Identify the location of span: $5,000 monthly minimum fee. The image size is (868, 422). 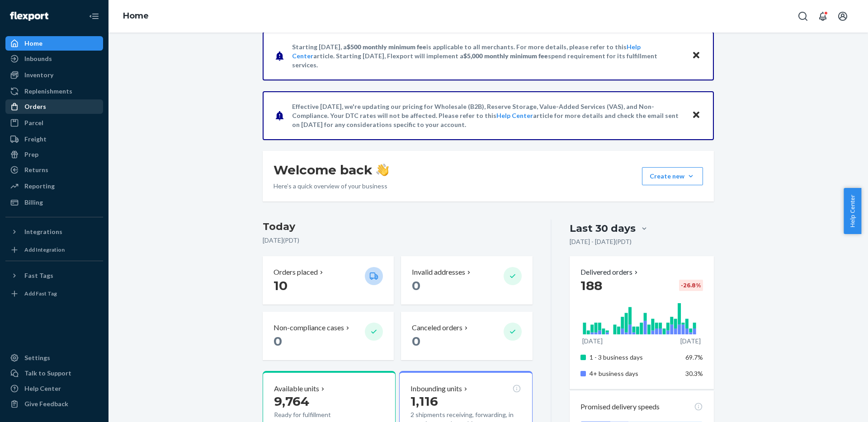
(505, 56).